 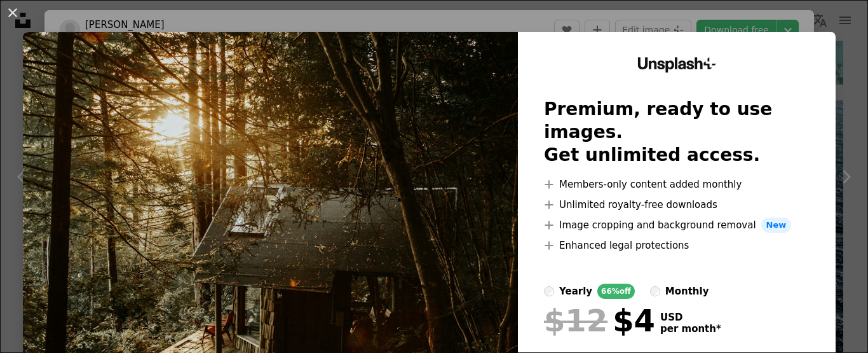 I want to click on input: monthly, so click(x=655, y=292).